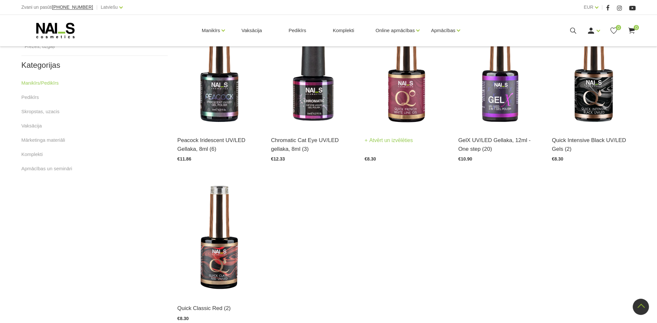  What do you see at coordinates (407, 70) in the screenshot?
I see `a: Quick French White Line - īpaši izstrādāta pigmentēta baltā gellaka perfektam franču manikīram.* ...` at bounding box center [407, 70].